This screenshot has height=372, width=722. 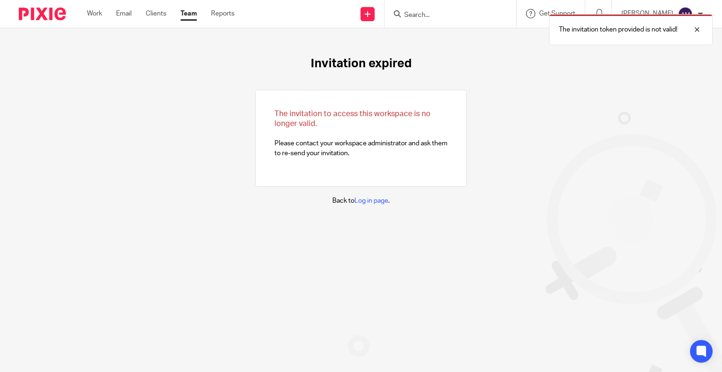 I want to click on a: Log in page, so click(x=371, y=201).